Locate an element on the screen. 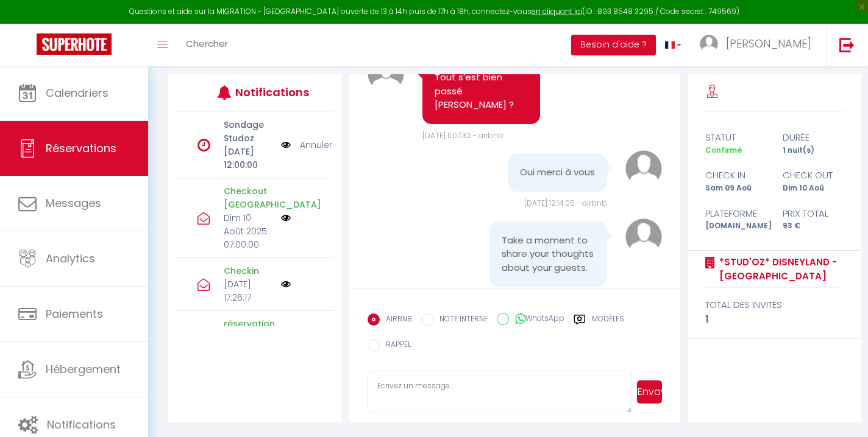  div: 1 is located at coordinates (774, 319).